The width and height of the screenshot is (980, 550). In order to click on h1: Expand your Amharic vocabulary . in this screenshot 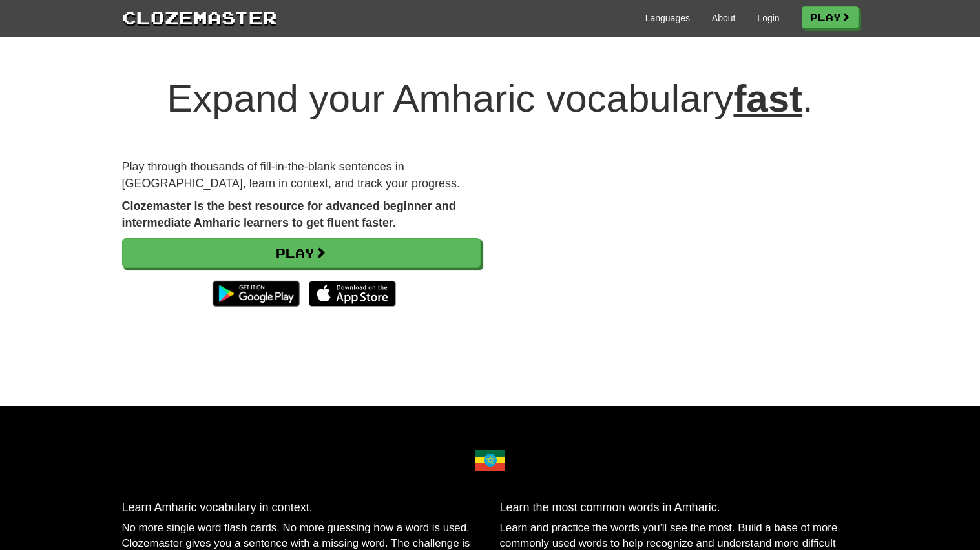, I will do `click(490, 98)`.